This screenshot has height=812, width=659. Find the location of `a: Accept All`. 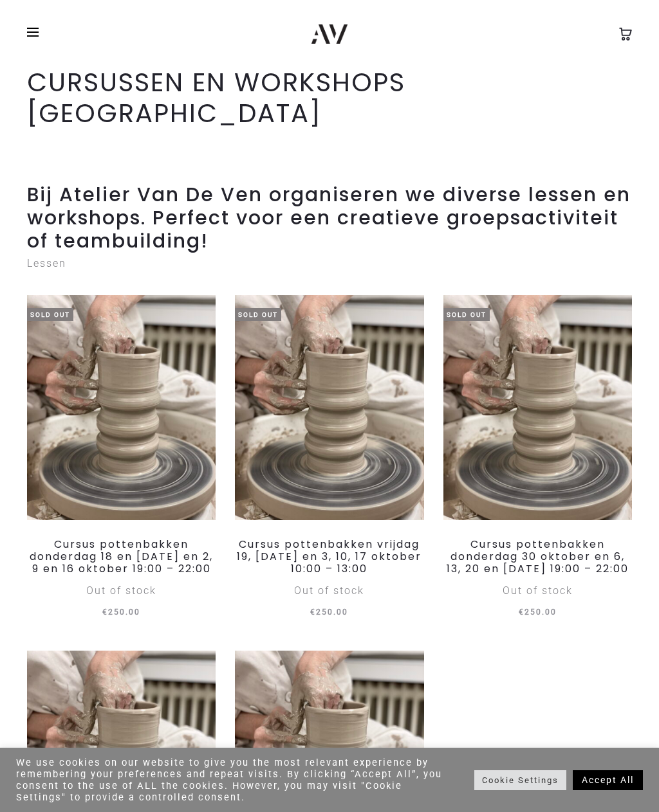

a: Accept All is located at coordinates (608, 781).